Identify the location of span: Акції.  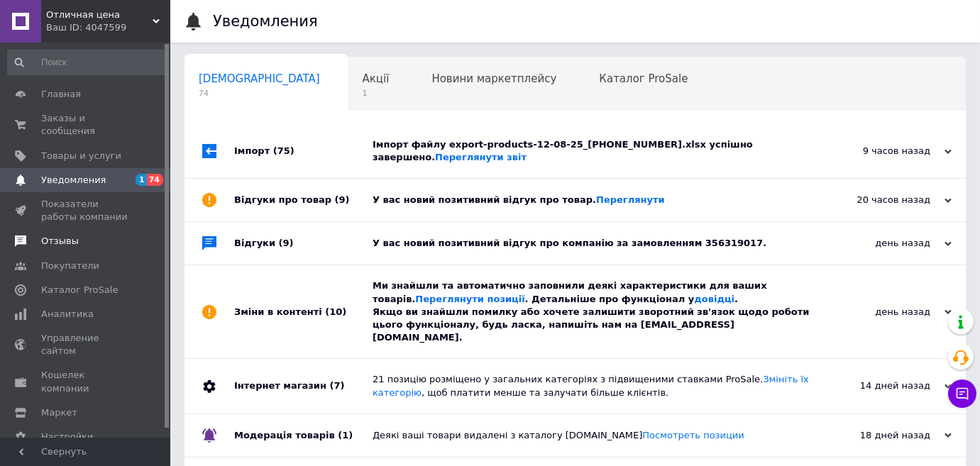
(376, 79).